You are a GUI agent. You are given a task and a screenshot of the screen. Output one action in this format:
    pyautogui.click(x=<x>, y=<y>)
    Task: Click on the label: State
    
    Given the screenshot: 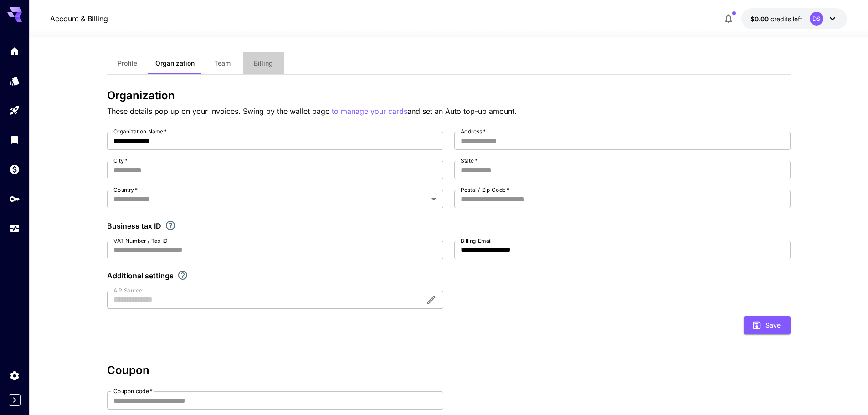 What is the action you would take?
    pyautogui.click(x=468, y=160)
    